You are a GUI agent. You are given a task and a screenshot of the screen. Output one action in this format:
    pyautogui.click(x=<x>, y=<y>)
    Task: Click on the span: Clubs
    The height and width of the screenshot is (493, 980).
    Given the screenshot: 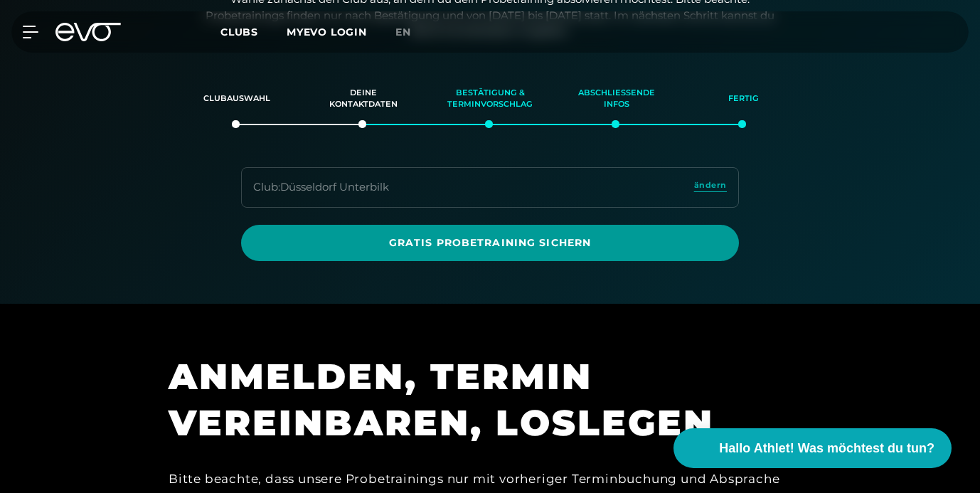 What is the action you would take?
    pyautogui.click(x=239, y=32)
    